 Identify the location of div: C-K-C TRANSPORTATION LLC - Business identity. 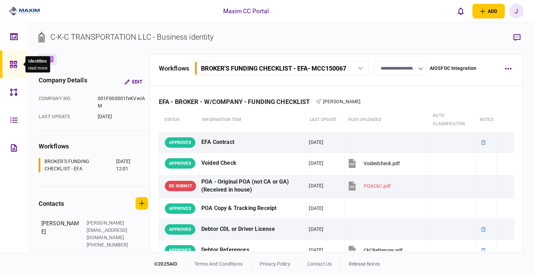
(132, 37).